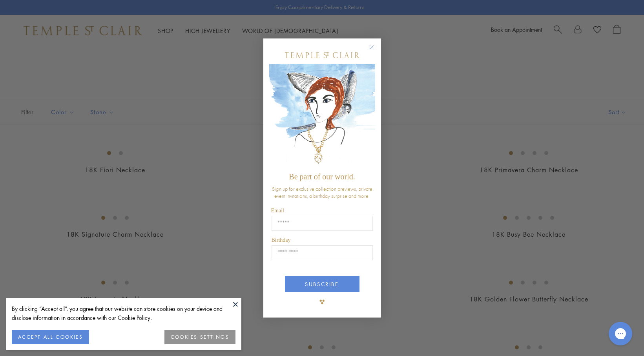 The height and width of the screenshot is (356, 644). What do you see at coordinates (322, 284) in the screenshot?
I see `button: SUBSCRIBE` at bounding box center [322, 284].